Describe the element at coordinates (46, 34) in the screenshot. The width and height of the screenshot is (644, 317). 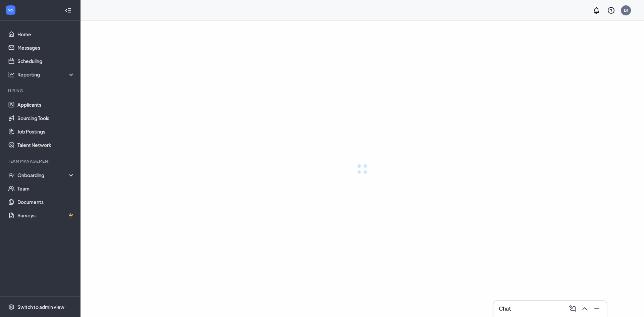
I see `a: Home` at that location.